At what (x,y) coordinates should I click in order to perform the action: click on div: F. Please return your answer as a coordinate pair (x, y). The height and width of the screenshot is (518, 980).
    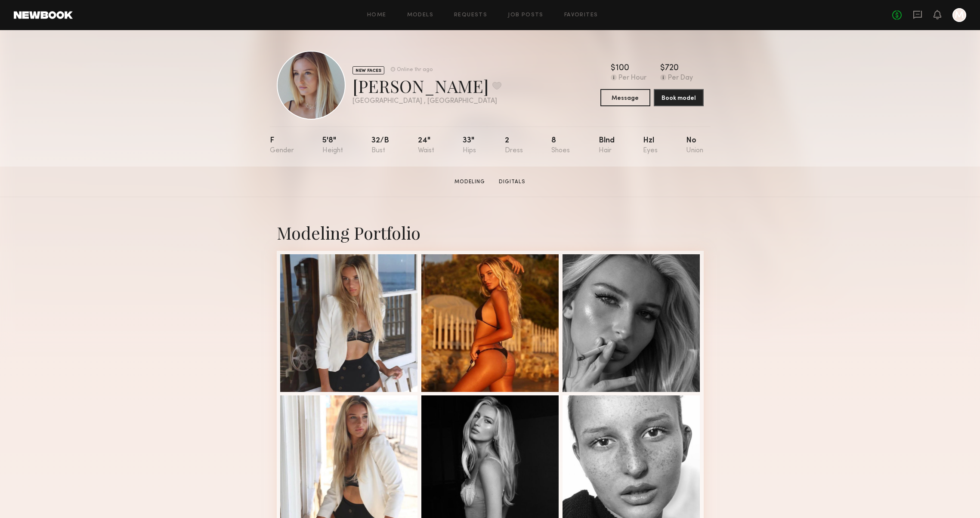
    Looking at the image, I should click on (282, 146).